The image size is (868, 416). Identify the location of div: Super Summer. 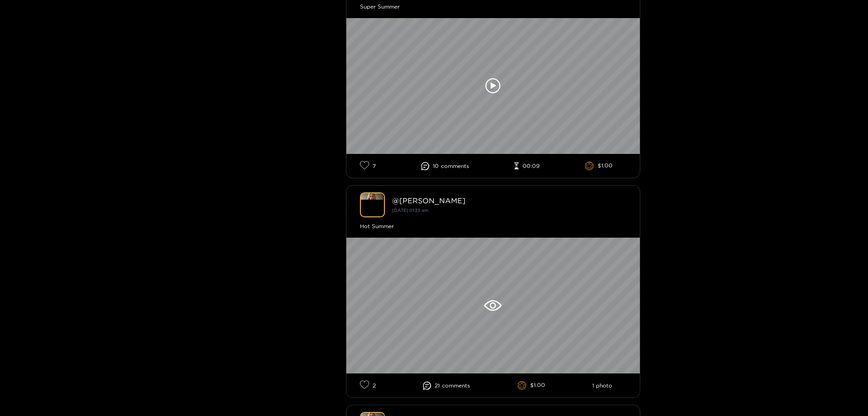
(493, 7).